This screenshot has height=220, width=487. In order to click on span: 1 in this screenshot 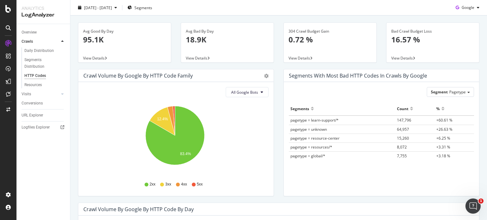, I will do `click(481, 201)`.